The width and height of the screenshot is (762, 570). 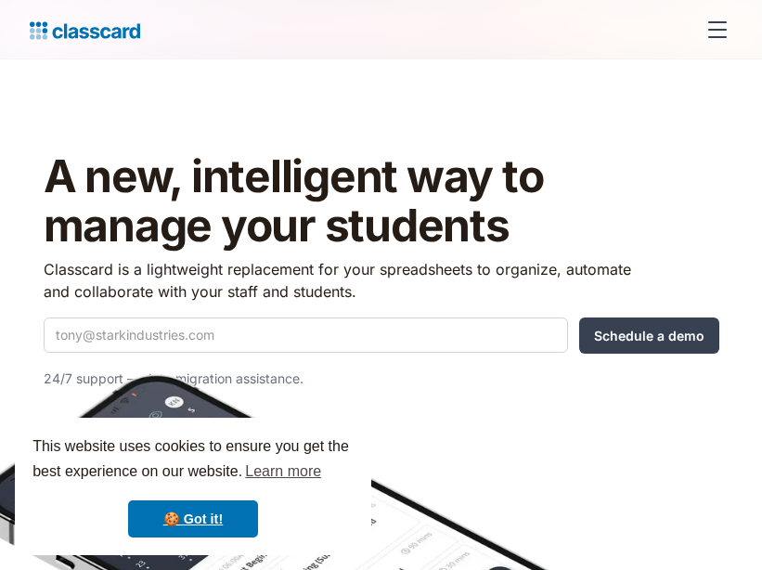 What do you see at coordinates (649, 335) in the screenshot?
I see `input: Schedule a demo` at bounding box center [649, 335].